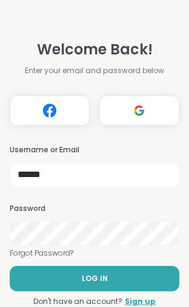 The image size is (189, 307). Describe the element at coordinates (94, 209) in the screenshot. I see `h3: Password` at that location.